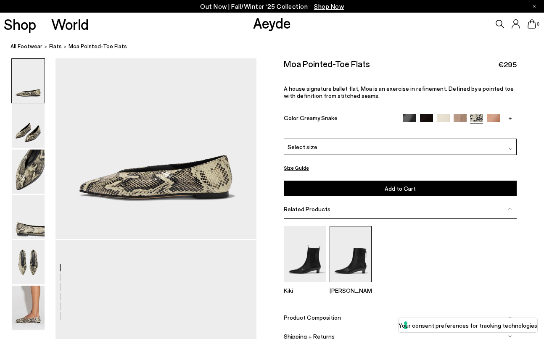  What do you see at coordinates (531, 24) in the screenshot?
I see `a: 0` at bounding box center [531, 24].